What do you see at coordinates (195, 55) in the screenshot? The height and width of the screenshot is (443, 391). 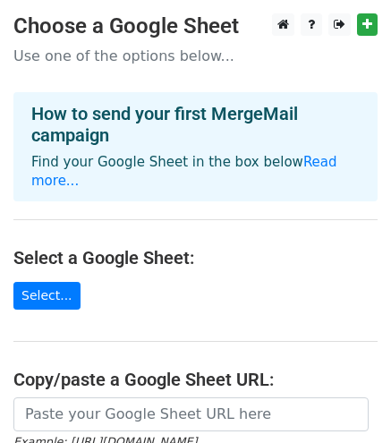 I see `p: Use one of the options below...` at bounding box center [195, 55].